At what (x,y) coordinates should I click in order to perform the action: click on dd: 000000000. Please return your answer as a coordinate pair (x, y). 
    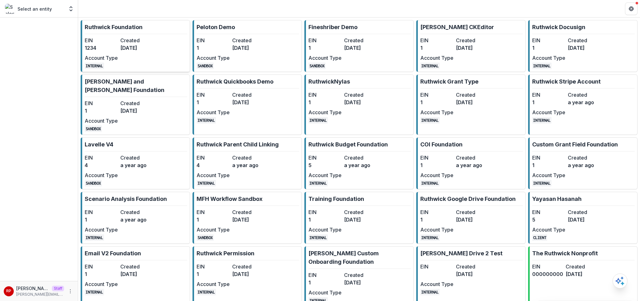
    Looking at the image, I should click on (547, 274).